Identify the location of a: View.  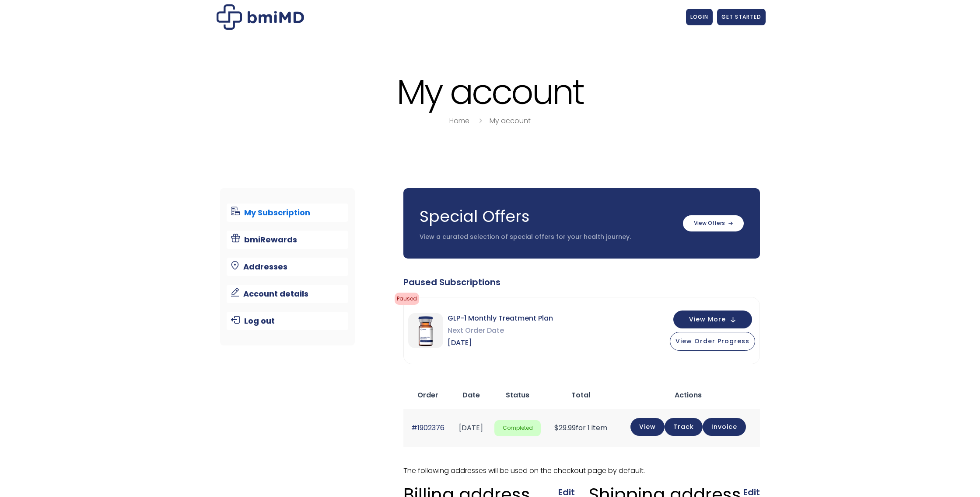
(647, 427).